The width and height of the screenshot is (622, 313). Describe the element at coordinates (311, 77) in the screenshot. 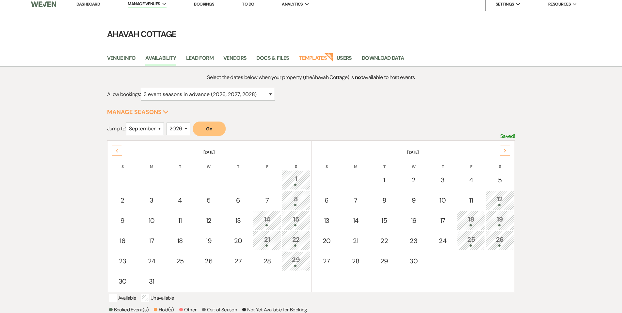

I see `p: Select the dates below when your property (the Ahavah Cottage ) is available to host events` at that location.